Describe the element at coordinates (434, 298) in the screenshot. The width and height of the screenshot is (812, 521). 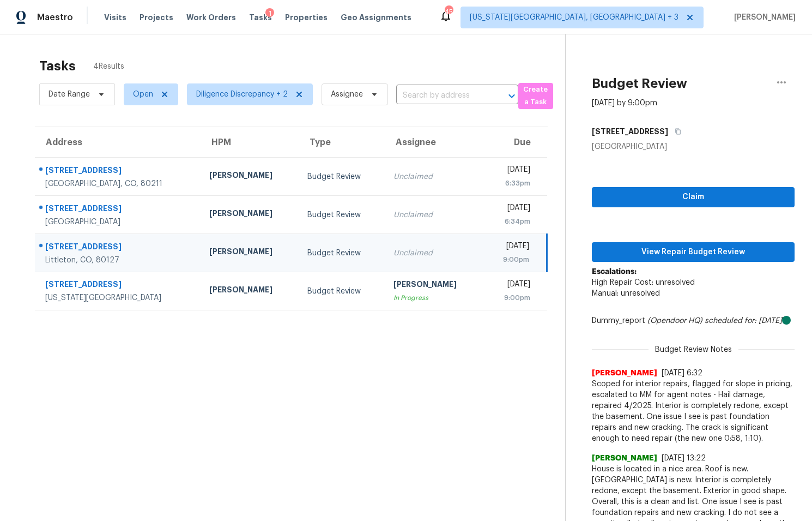
I see `div: In Progress` at that location.